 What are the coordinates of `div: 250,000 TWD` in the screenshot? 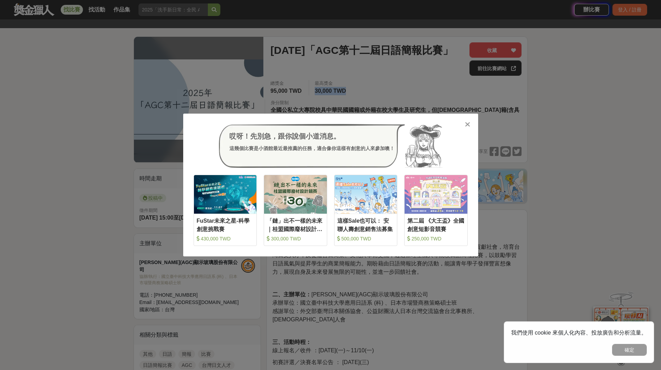 It's located at (436, 239).